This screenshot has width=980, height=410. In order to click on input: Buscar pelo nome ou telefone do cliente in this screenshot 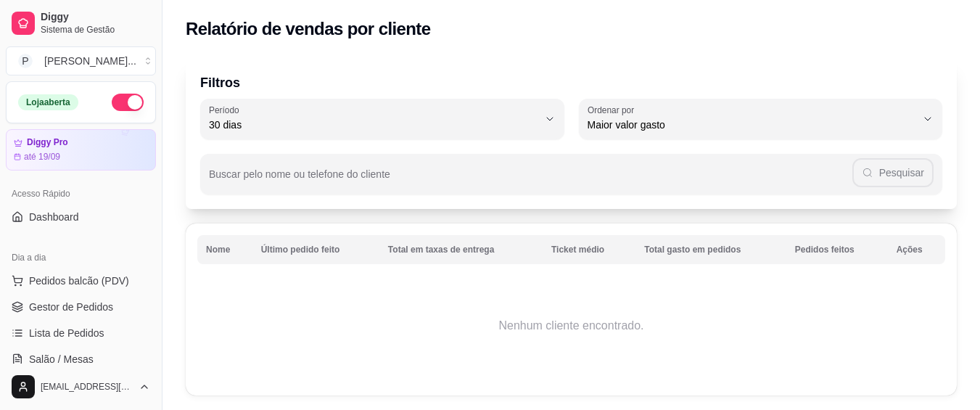, I will do `click(531, 180)`.